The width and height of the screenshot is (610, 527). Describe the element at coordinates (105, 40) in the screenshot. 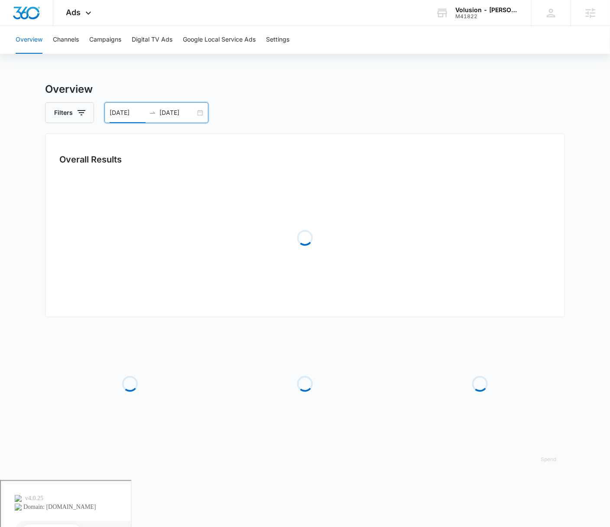

I see `button: Campaigns` at that location.